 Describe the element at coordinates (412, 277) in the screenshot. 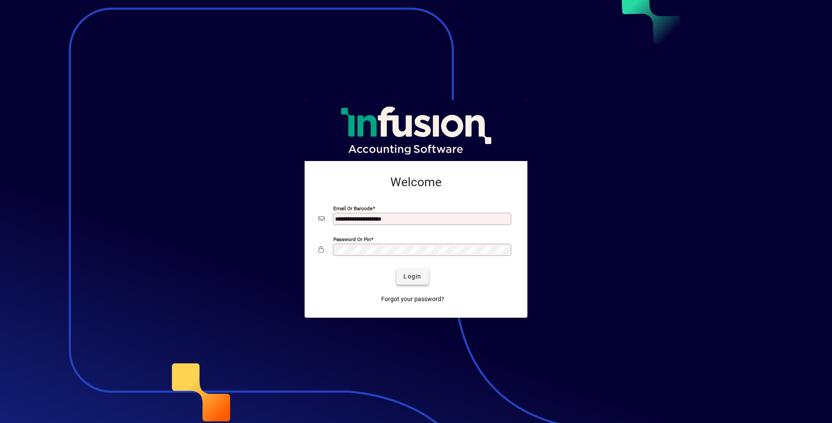

I see `button: Login` at that location.